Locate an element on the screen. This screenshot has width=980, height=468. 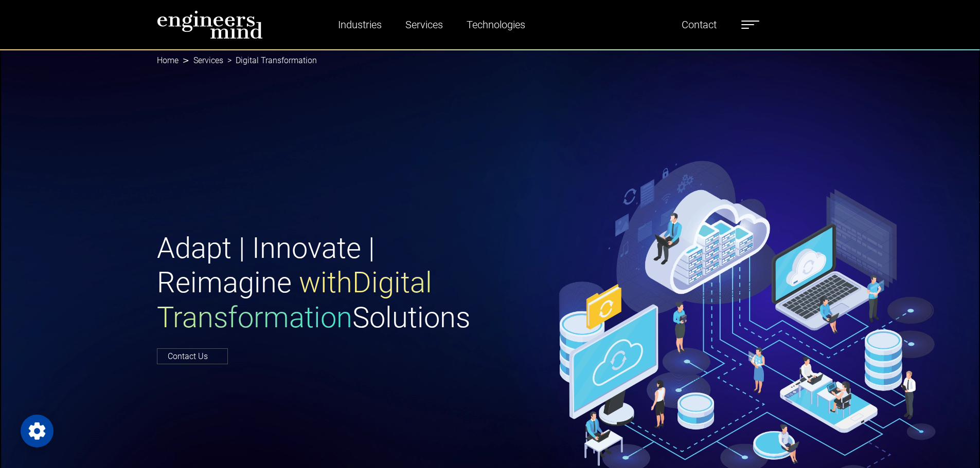
img: logo is located at coordinates (210, 24).